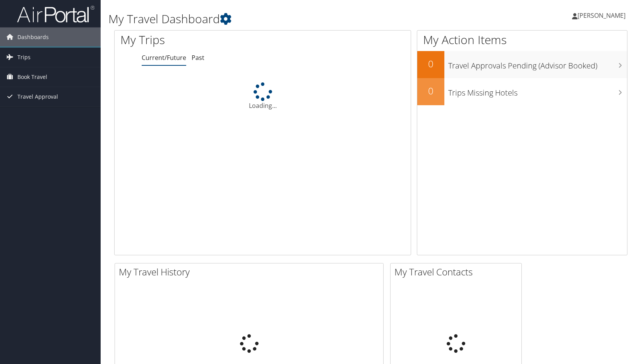  What do you see at coordinates (198, 58) in the screenshot?
I see `a: Past` at bounding box center [198, 58].